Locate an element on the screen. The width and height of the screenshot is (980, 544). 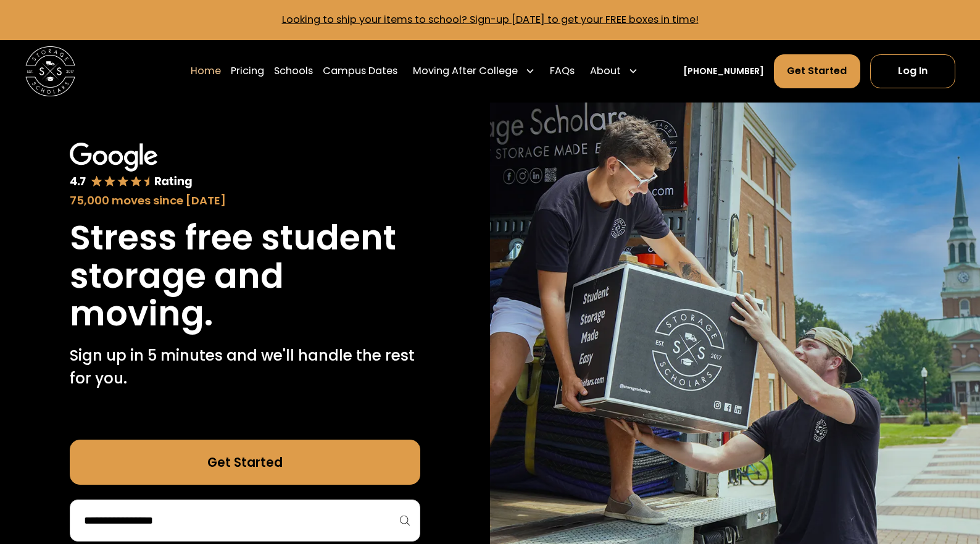
img: Google 4.7 star rating is located at coordinates (131, 166).